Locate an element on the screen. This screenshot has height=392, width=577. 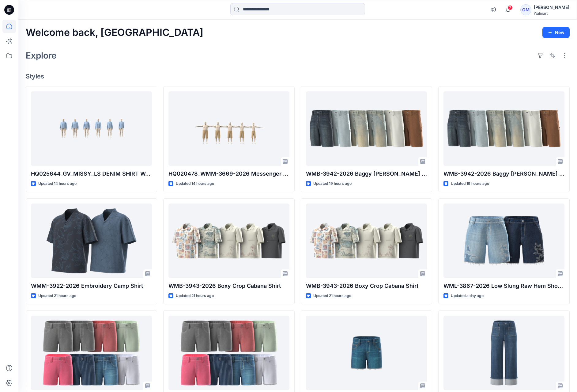
p: Updated a day ago is located at coordinates (467, 296).